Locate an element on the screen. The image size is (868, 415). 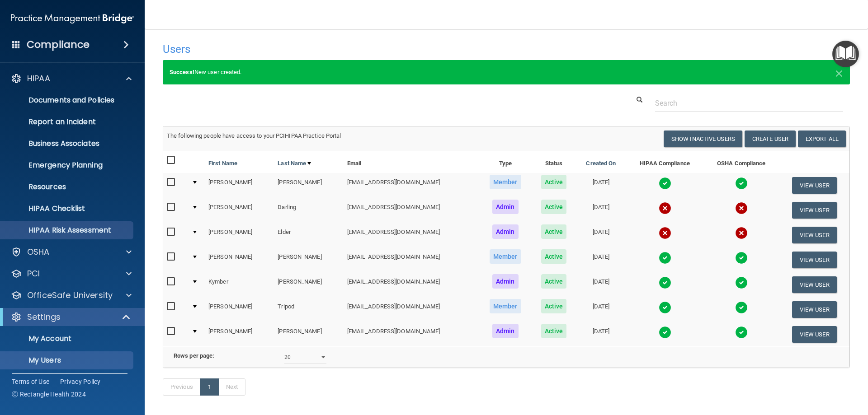
button: Create User is located at coordinates (770, 139).